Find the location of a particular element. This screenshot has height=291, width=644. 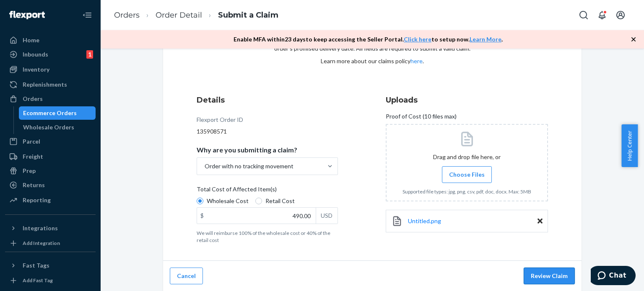

button: Close Navigation is located at coordinates (87, 15).